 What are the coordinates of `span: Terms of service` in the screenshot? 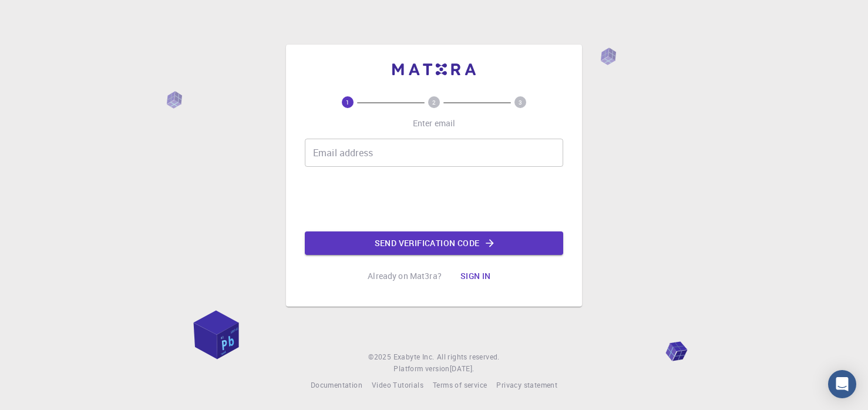 It's located at (460, 385).